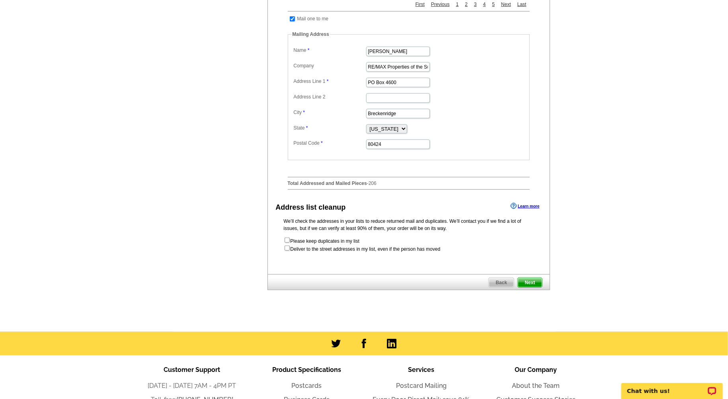 Image resolution: width=728 pixels, height=399 pixels. What do you see at coordinates (409, 225) in the screenshot?
I see `p: We’ll check the addresses in your lists to reduce returned mail and duplicates. We’ll contact you...` at bounding box center [409, 225].